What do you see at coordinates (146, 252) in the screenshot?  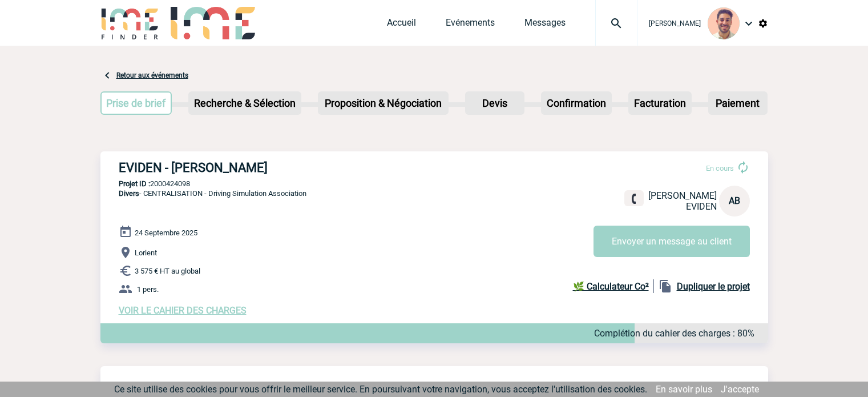 I see `span: Lorient` at bounding box center [146, 252].